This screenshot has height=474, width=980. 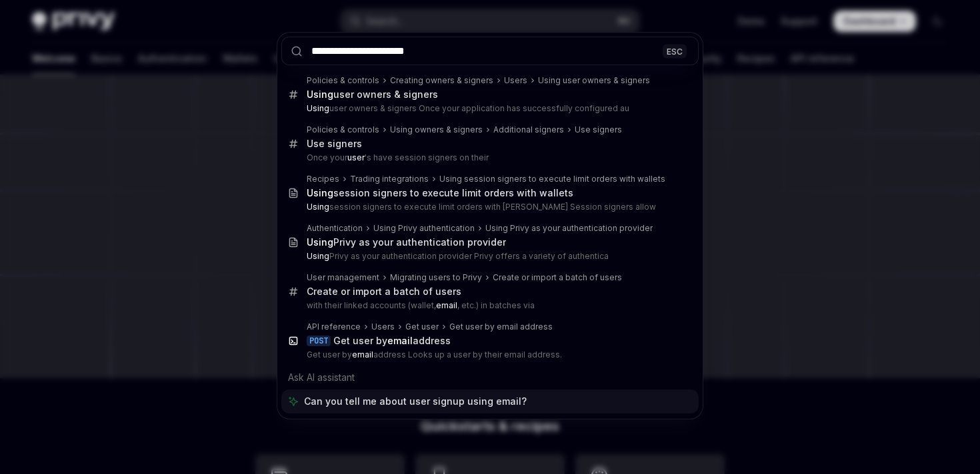 I want to click on div: Using Privy as your authentication provider, so click(x=569, y=229).